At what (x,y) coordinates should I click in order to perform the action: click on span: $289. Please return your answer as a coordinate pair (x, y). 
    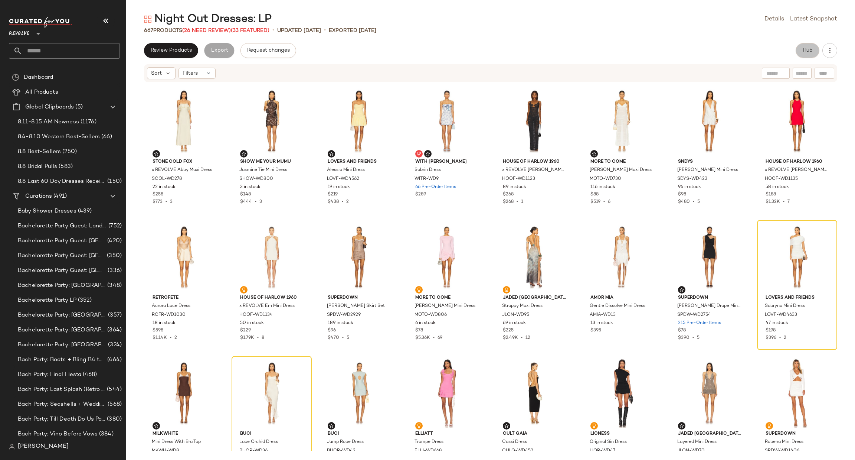
    Looking at the image, I should click on (421, 195).